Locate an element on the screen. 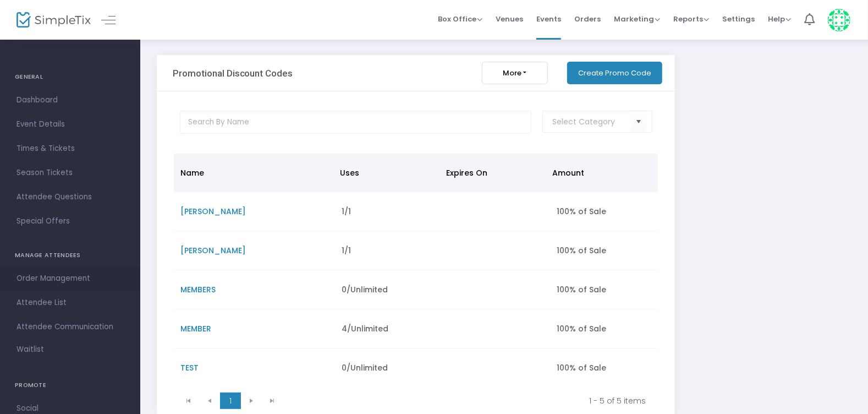 This screenshot has height=414, width=868. span: MEMBERS is located at coordinates (198, 289).